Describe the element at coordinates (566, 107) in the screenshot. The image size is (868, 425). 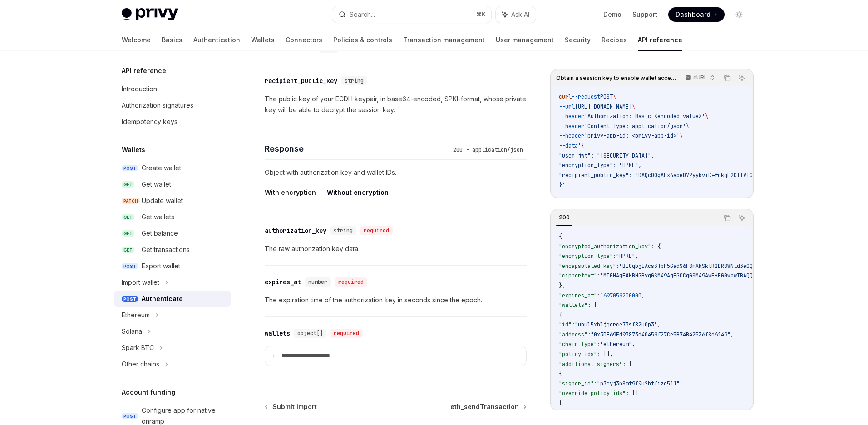
I see `span: --url` at that location.